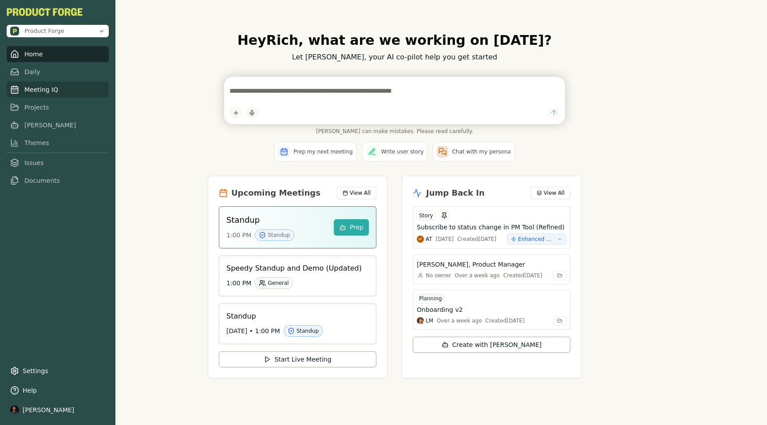  I want to click on img: profile, so click(15, 410).